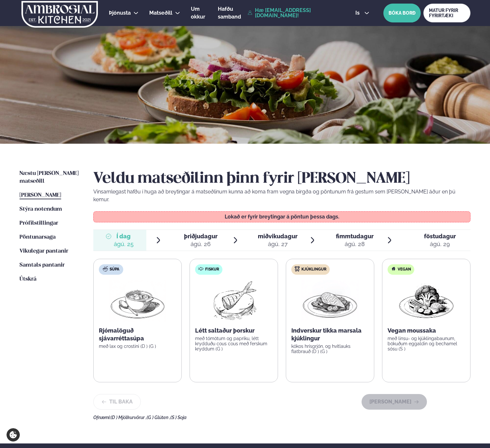 The image size is (490, 448). What do you see at coordinates (212, 269) in the screenshot?
I see `span: Fiskur` at bounding box center [212, 269].